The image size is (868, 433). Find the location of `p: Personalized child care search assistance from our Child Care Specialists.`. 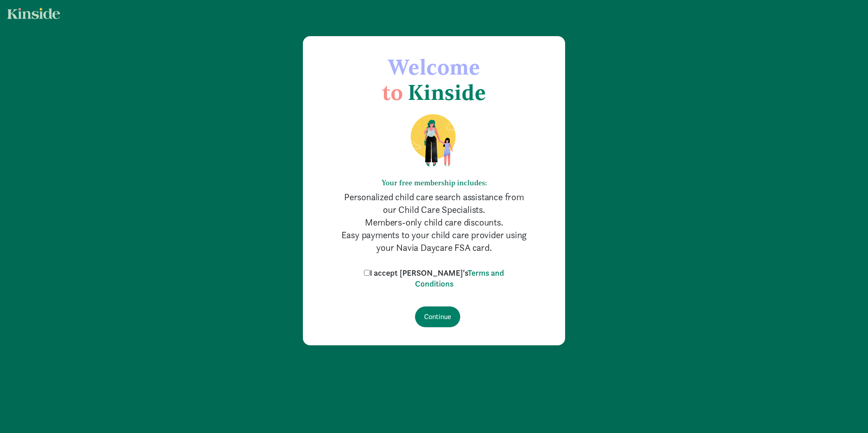

p: Personalized child care search assistance from our Child Care Specialists. is located at coordinates (434, 203).